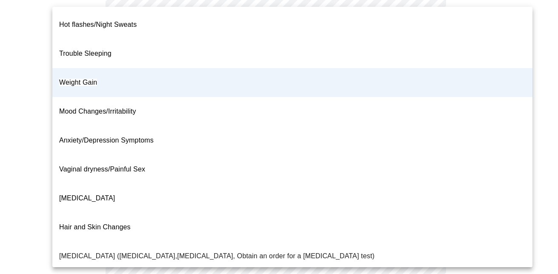  What do you see at coordinates (85, 53) in the screenshot?
I see `span: Trouble Sleeping` at bounding box center [85, 53].